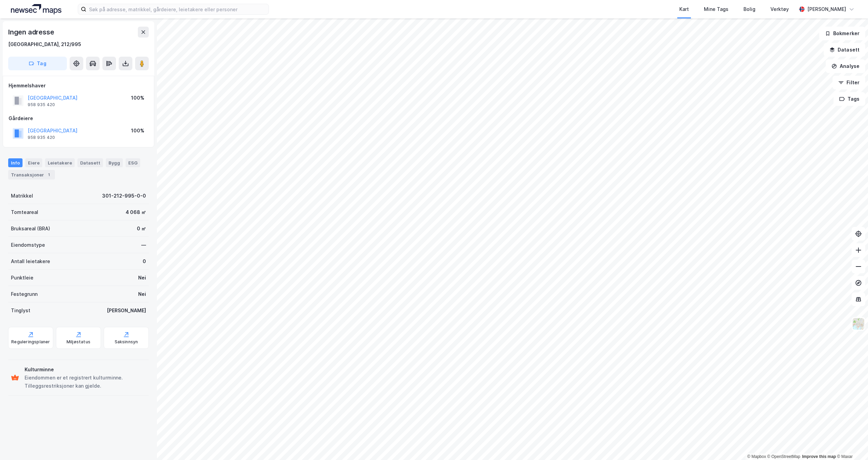  Describe the element at coordinates (28, 245) in the screenshot. I see `div: Eiendomstype` at that location.